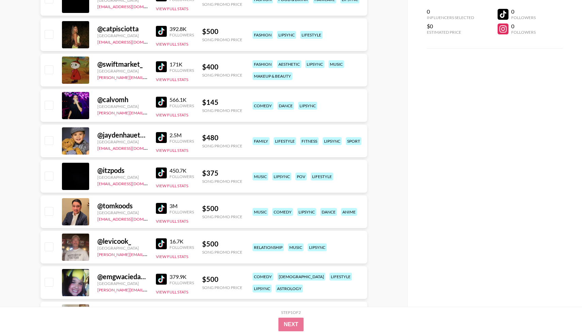  I want to click on div: 566.1K, so click(182, 100).